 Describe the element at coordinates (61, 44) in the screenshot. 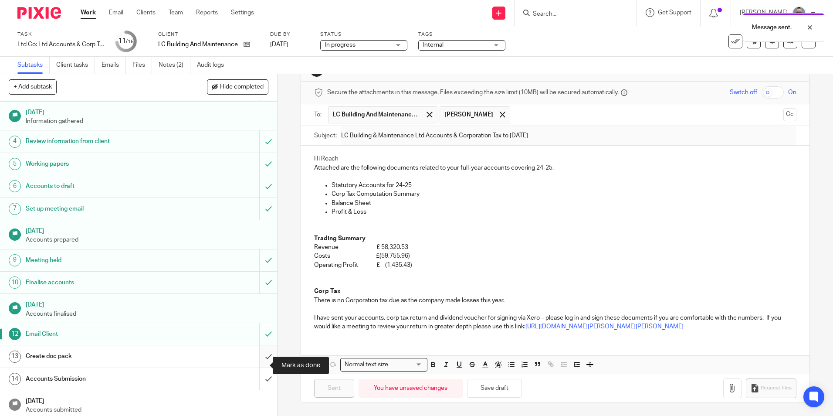

I see `div: Ltd Co: Ltd Accounts &amp; Corp Tax Return` at that location.